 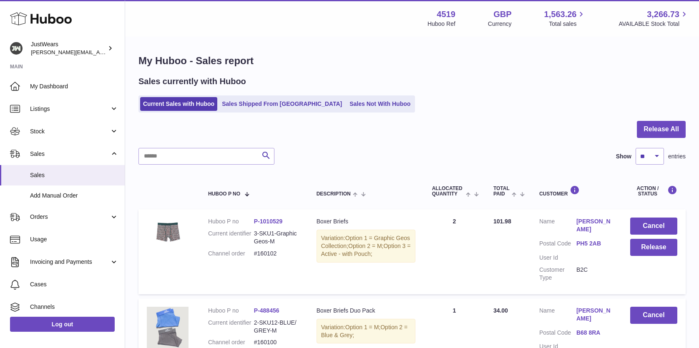 I want to click on img: josh@just-wears.com, so click(x=16, y=48).